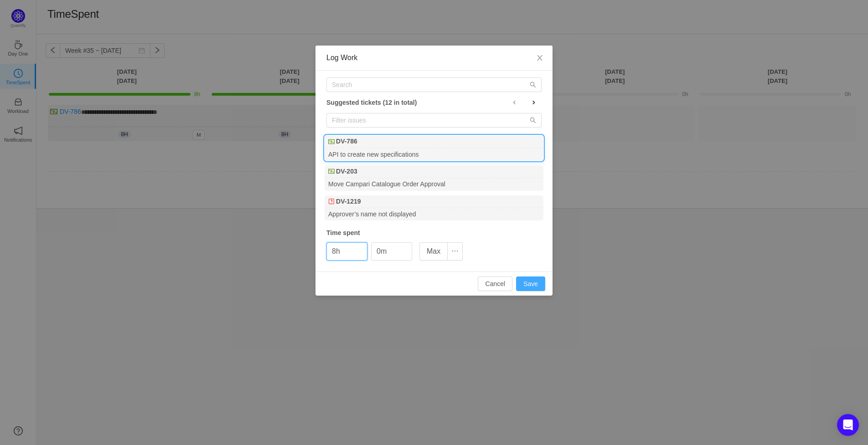 This screenshot has width=868, height=445. Describe the element at coordinates (434, 154) in the screenshot. I see `div: API to create new specifications` at that location.